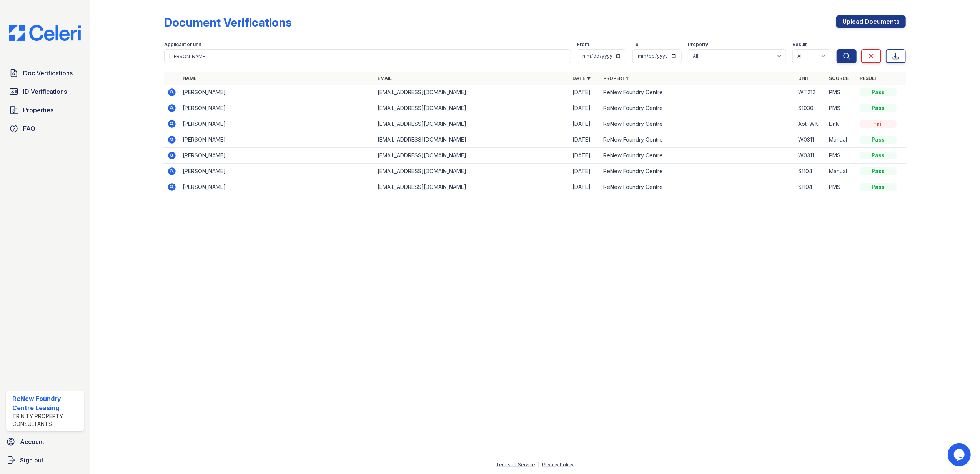 This screenshot has width=980, height=474. I want to click on input: Search by name, email, or unit number, so click(367, 56).